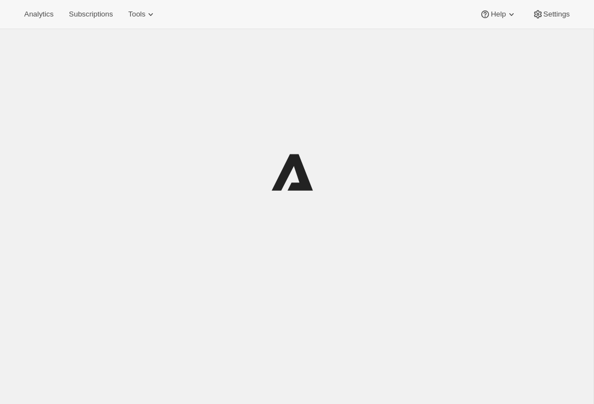  Describe the element at coordinates (551, 14) in the screenshot. I see `button: Settings` at that location.